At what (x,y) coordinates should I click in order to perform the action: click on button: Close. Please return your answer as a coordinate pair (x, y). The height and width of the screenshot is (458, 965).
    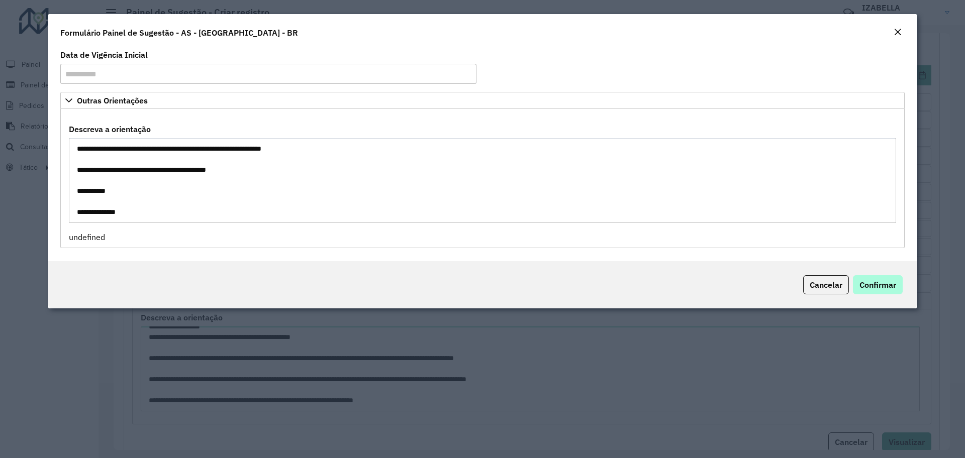
    Looking at the image, I should click on (897, 33).